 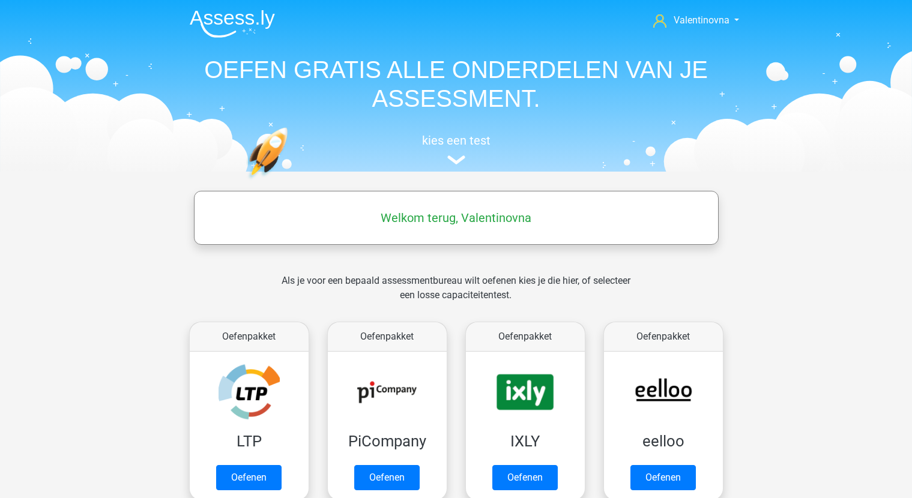 What do you see at coordinates (290, 181) in the screenshot?
I see `img: oefenen` at bounding box center [290, 181].